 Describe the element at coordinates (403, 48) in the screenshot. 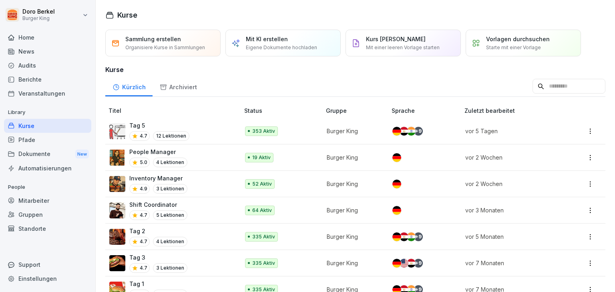

I see `p: Mit einer leeren Vorlage starten` at that location.